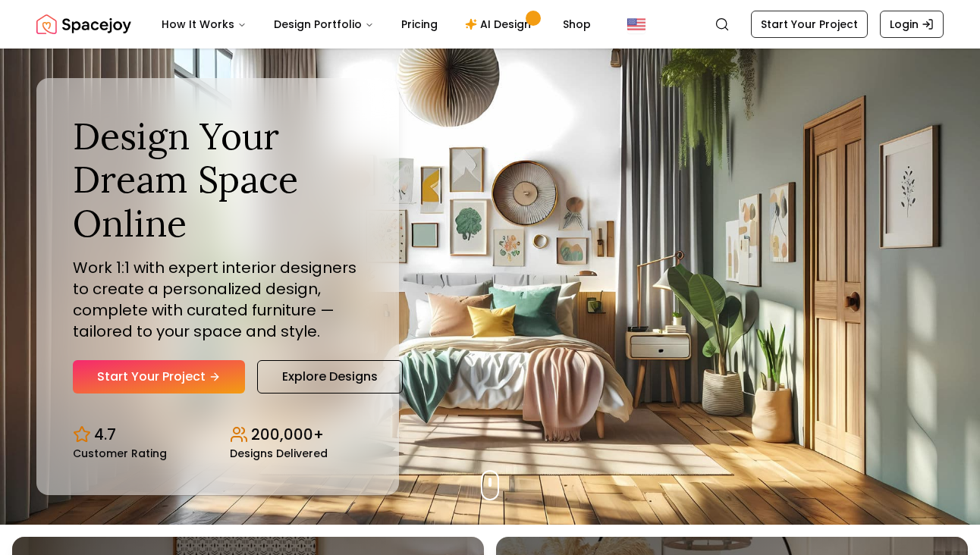 Image resolution: width=980 pixels, height=555 pixels. What do you see at coordinates (330, 377) in the screenshot?
I see `a: Explore Designs` at bounding box center [330, 377].